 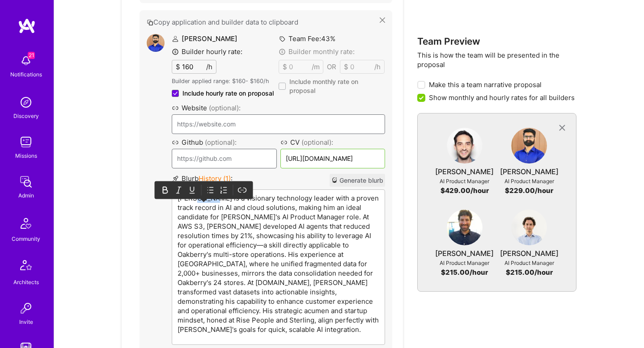 I want to click on div: Missions, so click(x=26, y=156).